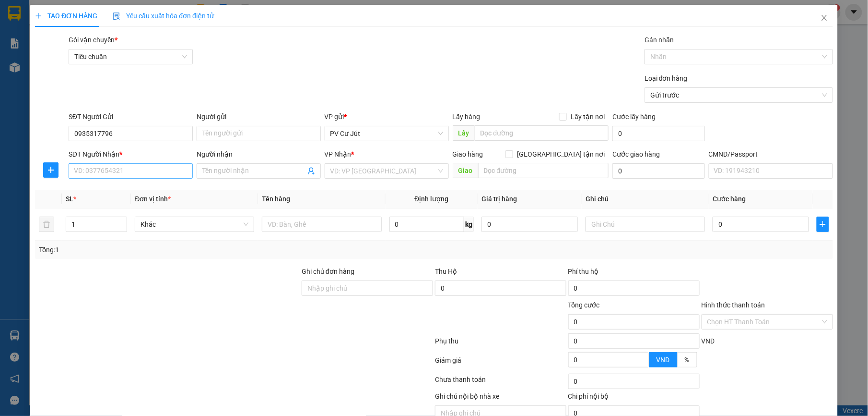 The width and height of the screenshot is (868, 416). Describe the element at coordinates (328, 272) in the screenshot. I see `label: Ghi chú đơn hàng` at that location.